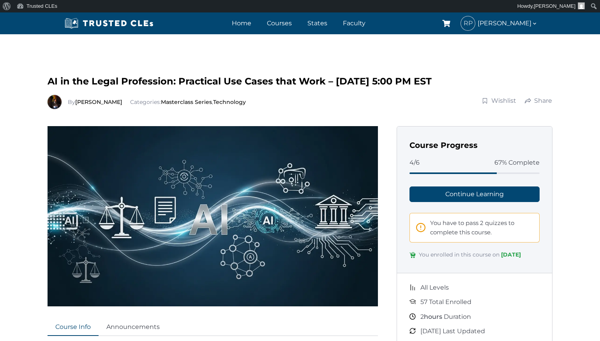  I want to click on a: Home, so click(241, 23).